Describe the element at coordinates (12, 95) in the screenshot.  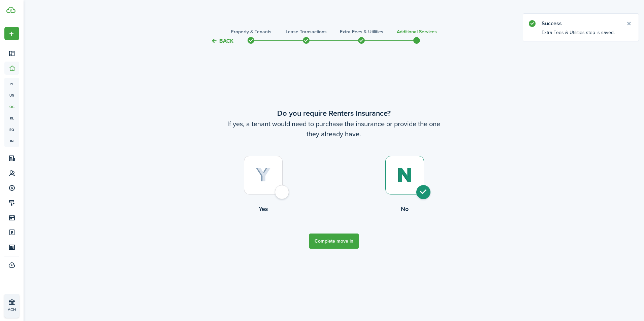
I see `a: un` at that location.